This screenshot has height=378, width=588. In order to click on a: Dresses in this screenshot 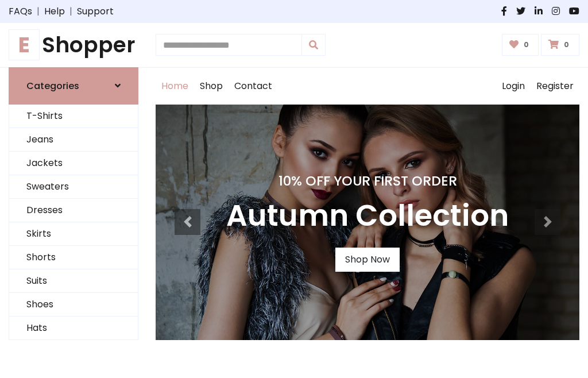, I will do `click(73, 210)`.